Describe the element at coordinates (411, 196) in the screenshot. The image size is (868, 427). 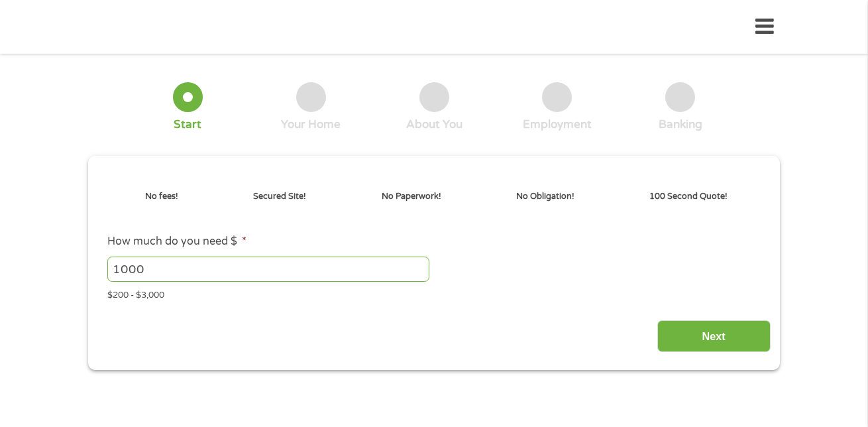
I see `p: No Paperwork!` at that location.